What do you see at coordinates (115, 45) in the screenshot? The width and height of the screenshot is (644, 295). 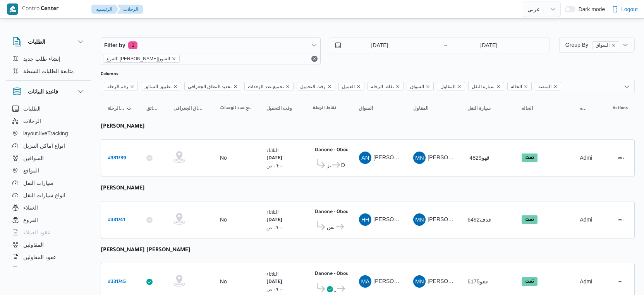 I see `span: Filter by` at bounding box center [115, 45].